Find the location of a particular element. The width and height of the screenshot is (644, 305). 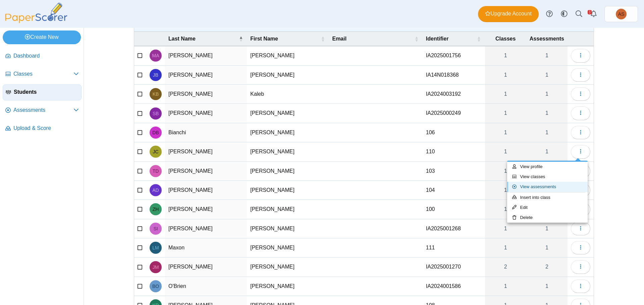

a: Alerts is located at coordinates (594, 14).